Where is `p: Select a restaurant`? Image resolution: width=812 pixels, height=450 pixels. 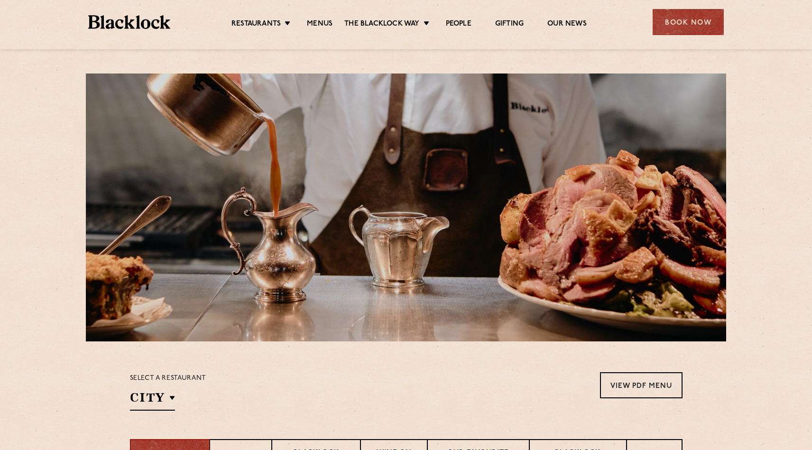
p: Select a restaurant is located at coordinates (168, 378).